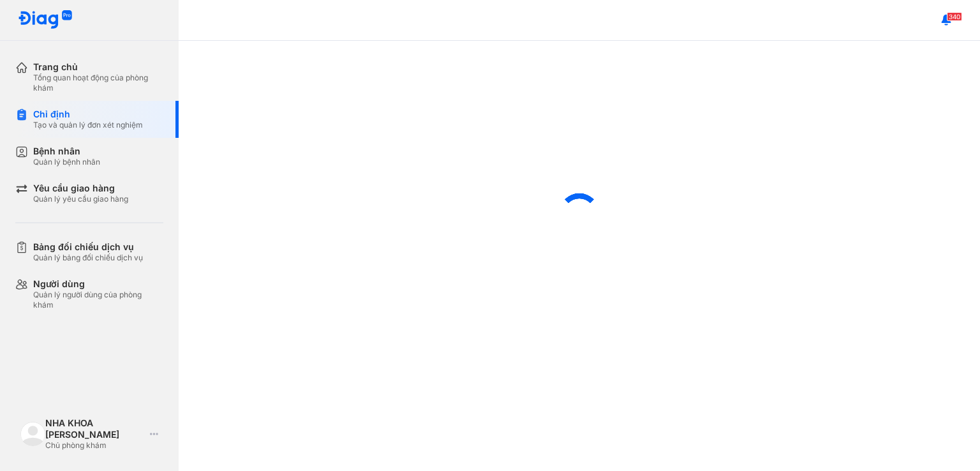 The image size is (980, 471). Describe the element at coordinates (88, 257) in the screenshot. I see `div: Quản lý bảng đối chiếu dịch vụ` at that location.